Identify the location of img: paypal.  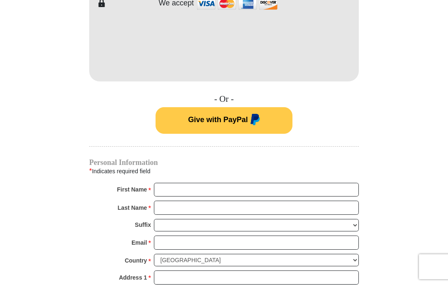
(254, 120).